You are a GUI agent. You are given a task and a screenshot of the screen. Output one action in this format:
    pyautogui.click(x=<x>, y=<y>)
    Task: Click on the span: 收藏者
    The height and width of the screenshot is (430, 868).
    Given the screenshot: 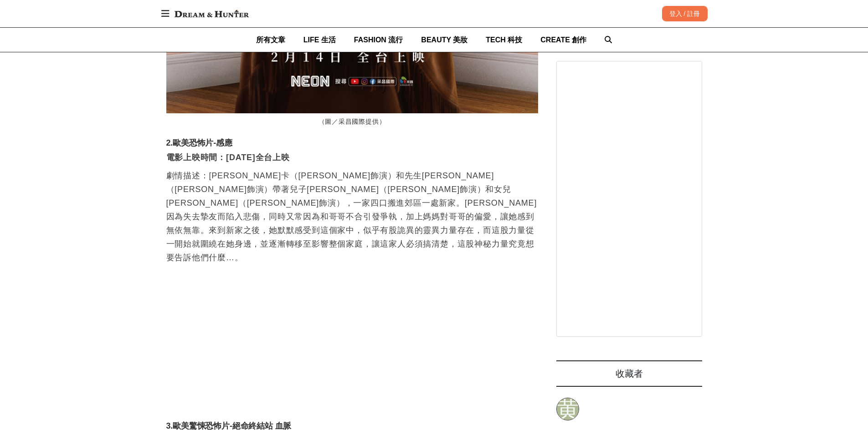 What is the action you would take?
    pyautogui.click(x=629, y=374)
    